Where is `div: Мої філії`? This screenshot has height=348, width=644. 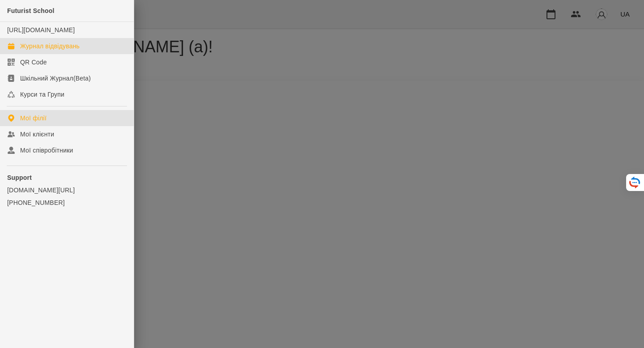
div: Мої філії is located at coordinates (33, 118).